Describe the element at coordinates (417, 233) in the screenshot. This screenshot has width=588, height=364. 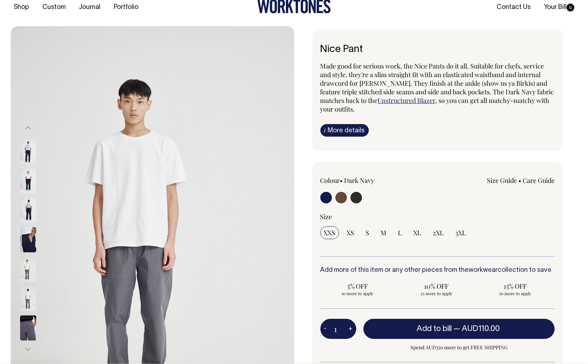
I see `span: XL` at that location.